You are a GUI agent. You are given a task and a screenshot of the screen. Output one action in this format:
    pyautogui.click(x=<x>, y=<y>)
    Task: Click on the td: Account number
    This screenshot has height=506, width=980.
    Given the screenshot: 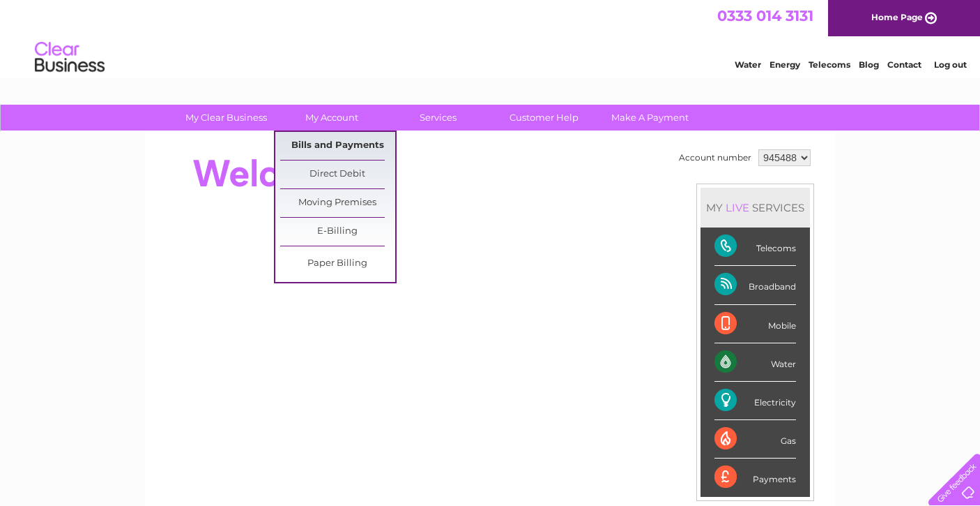 What is the action you would take?
    pyautogui.click(x=715, y=158)
    